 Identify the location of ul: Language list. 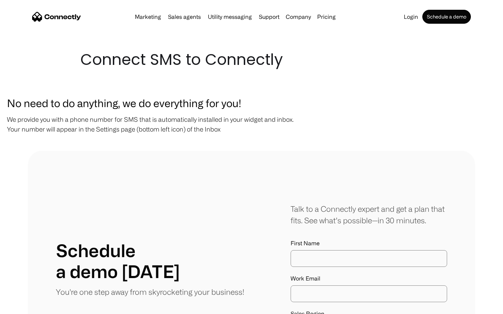
(28, 307).